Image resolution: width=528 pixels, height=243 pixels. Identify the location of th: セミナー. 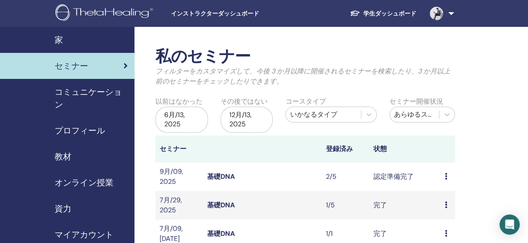
(179, 149).